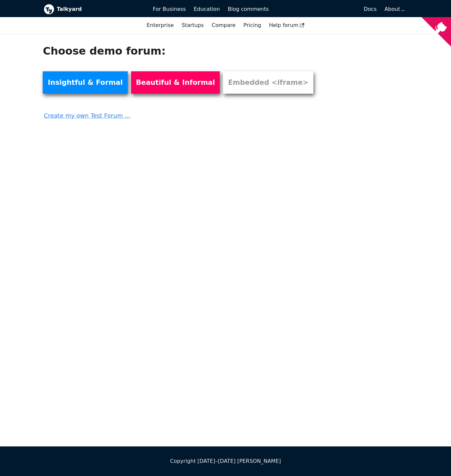 This screenshot has height=476, width=451. What do you see at coordinates (370, 9) in the screenshot?
I see `span: Docs` at bounding box center [370, 9].